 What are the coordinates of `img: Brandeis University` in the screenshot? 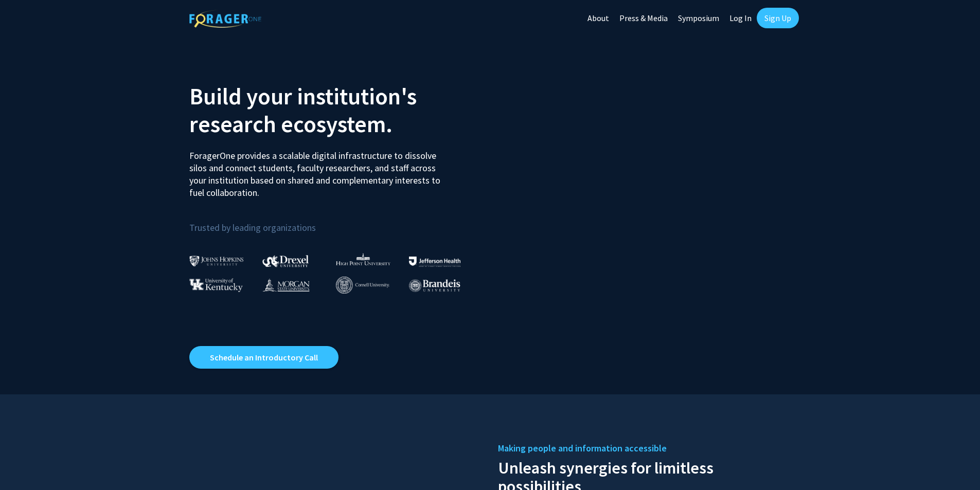 It's located at (435, 285).